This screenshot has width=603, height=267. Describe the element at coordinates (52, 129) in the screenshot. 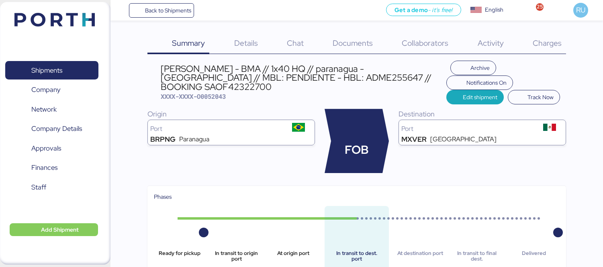

I see `a: Company Details` at that location.